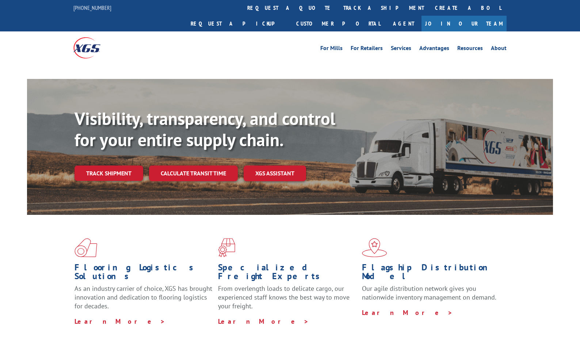 The width and height of the screenshot is (580, 346). Describe the element at coordinates (332, 49) in the screenshot. I see `a: For Mills` at that location.